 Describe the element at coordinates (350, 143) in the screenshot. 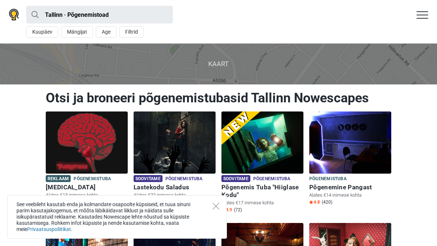

I see `img: Põgenemine Pangast` at that location.